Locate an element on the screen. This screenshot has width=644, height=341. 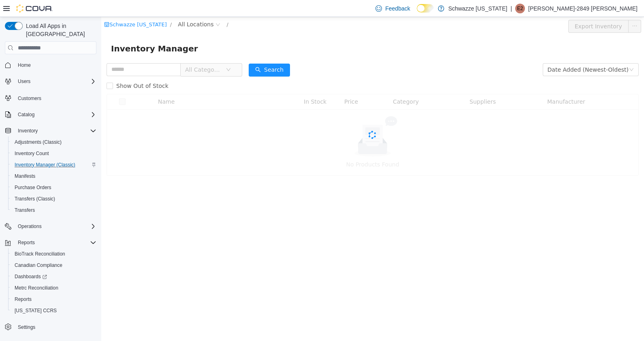
a: Customers is located at coordinates (30, 98).